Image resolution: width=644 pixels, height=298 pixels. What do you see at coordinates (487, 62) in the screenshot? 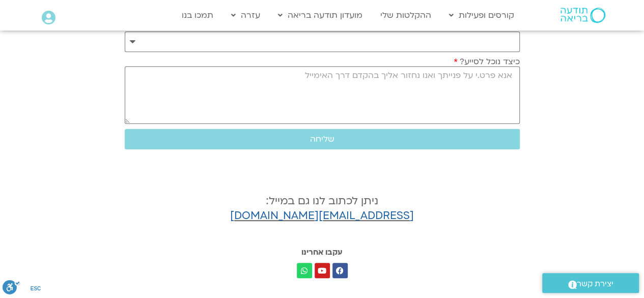
I see `label: כיצד נוכל לסייע?` at bounding box center [487, 62].